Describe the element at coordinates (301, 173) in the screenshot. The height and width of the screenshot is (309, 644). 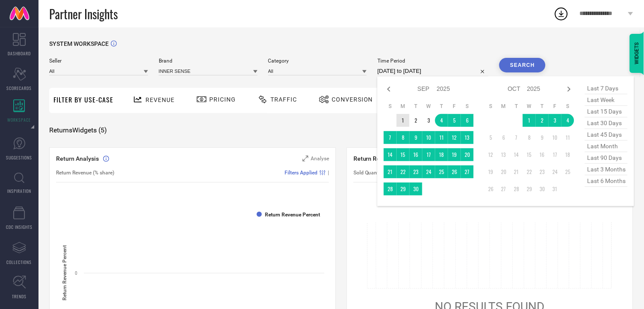
I see `span: Filters Applied` at that location.